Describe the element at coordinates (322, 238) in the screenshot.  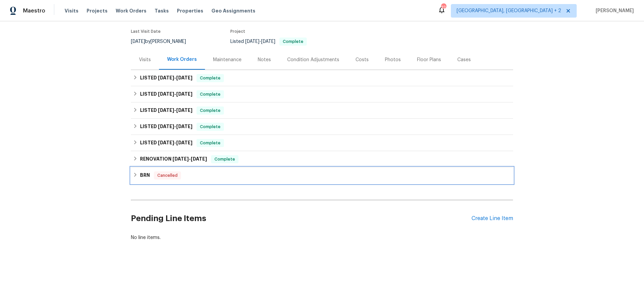
I see `div: No line items.` at that location.